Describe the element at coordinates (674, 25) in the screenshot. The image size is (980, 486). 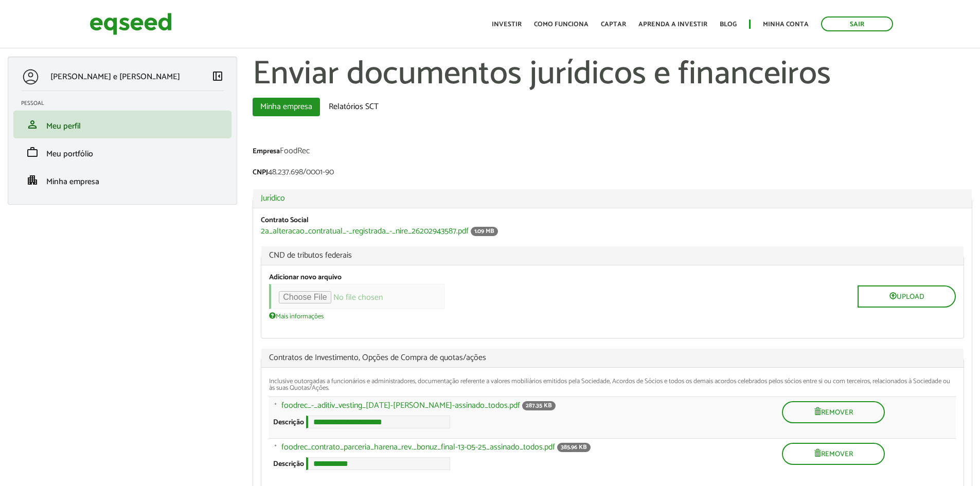
I see `a: Aprenda a investir` at that location.